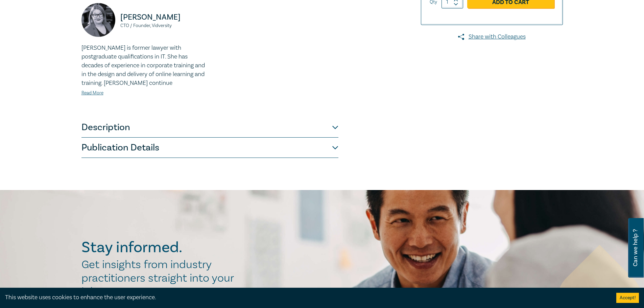 This screenshot has width=644, height=308. Describe the element at coordinates (162, 278) in the screenshot. I see `h2: Get insights from industry practitioners straight into your inbox.` at that location.